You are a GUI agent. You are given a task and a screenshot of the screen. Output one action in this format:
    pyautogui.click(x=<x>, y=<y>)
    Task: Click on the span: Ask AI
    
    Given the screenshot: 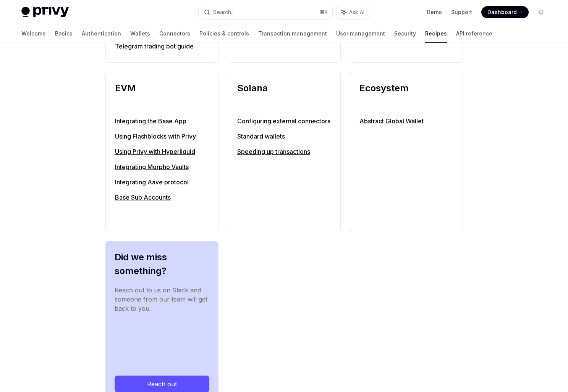 What is the action you would take?
    pyautogui.click(x=357, y=12)
    